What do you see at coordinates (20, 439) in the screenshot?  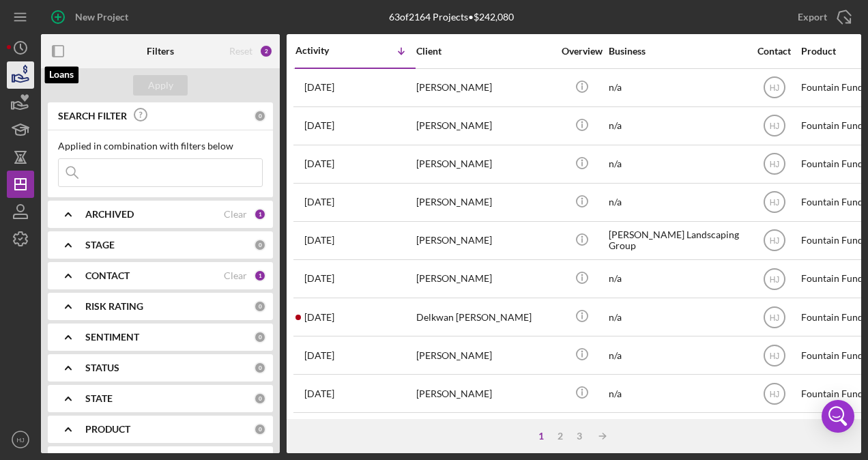 I see `button: HJ` at bounding box center [20, 439].